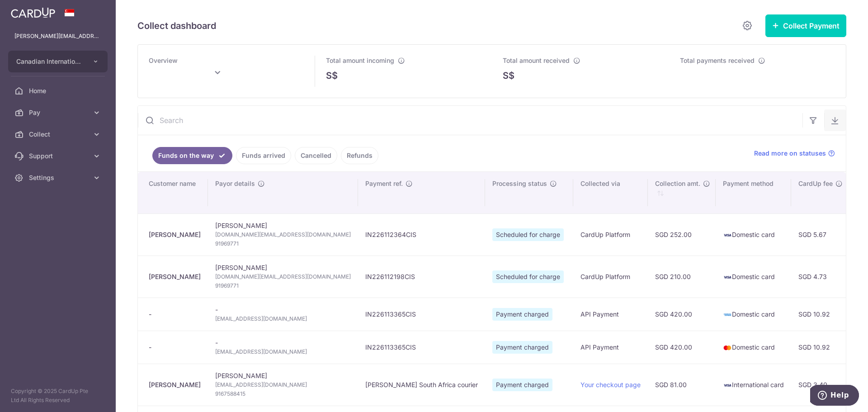 This screenshot has height=412, width=868. Describe the element at coordinates (359, 156) in the screenshot. I see `a: Refunds` at that location.